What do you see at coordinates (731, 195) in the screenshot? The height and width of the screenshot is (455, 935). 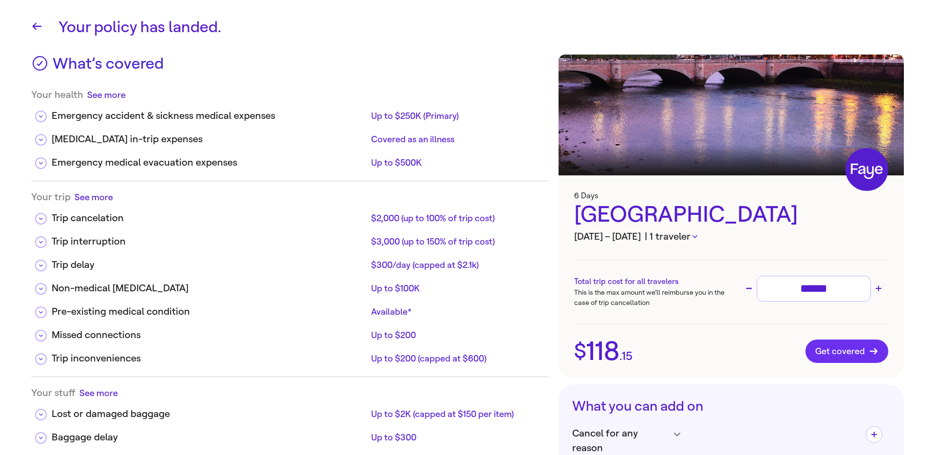 I see `h3: 6 Days` at bounding box center [731, 195].